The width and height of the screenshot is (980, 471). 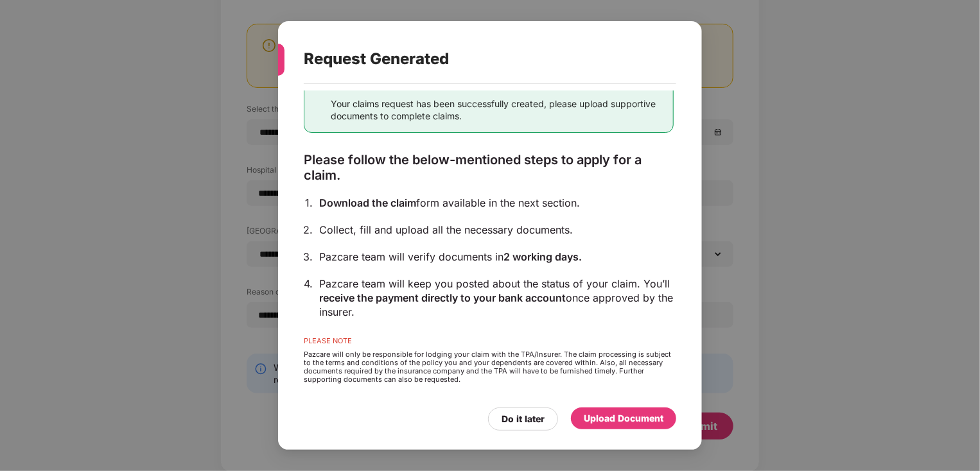 I want to click on div: Your claims request has been successfully created, please upload supportive documents to complete..., so click(x=497, y=110).